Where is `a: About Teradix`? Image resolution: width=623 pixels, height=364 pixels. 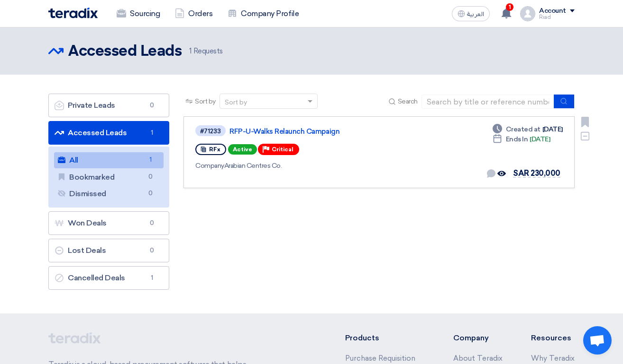 a: About Teradix is located at coordinates (478, 358).